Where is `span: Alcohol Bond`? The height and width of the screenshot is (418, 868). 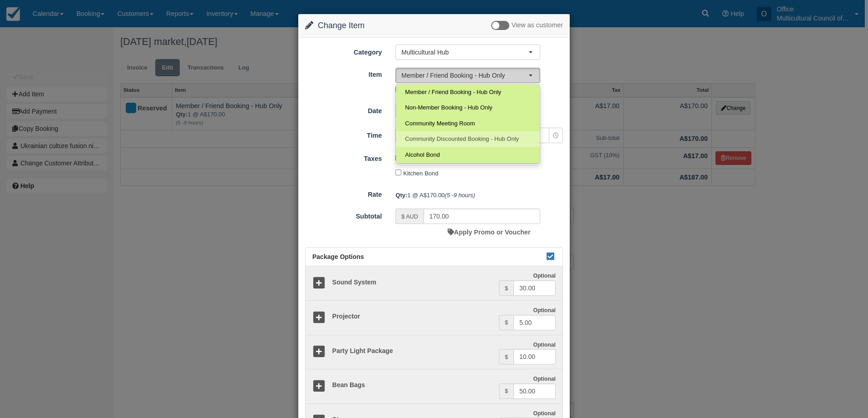
span: Alcohol Bond is located at coordinates (422, 155).